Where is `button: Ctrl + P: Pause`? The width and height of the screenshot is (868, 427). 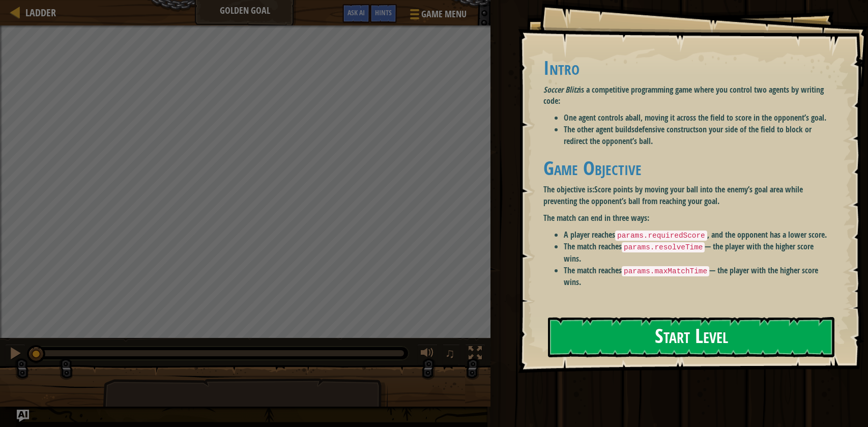
button: Ctrl + P: Pause is located at coordinates (15, 354).